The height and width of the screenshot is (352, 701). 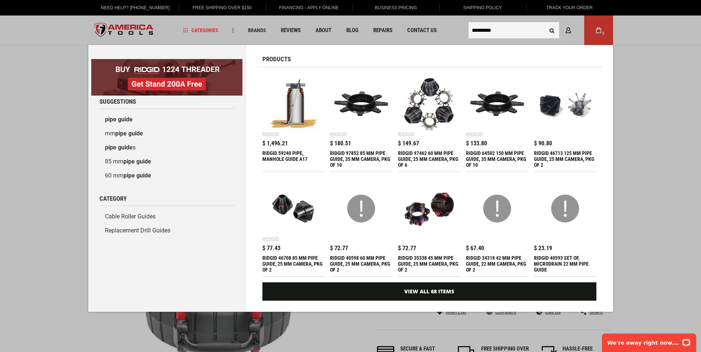 What do you see at coordinates (271, 249) in the screenshot?
I see `span: $ 77.43` at bounding box center [271, 249].